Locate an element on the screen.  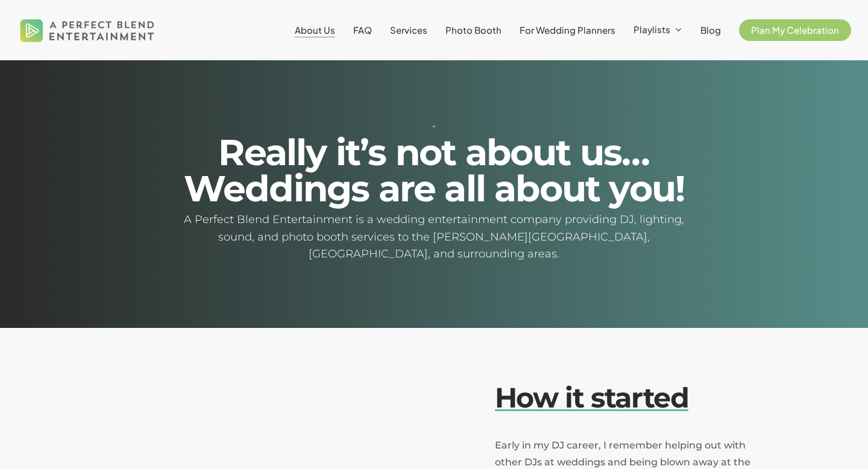
span: Blog is located at coordinates (711, 29).